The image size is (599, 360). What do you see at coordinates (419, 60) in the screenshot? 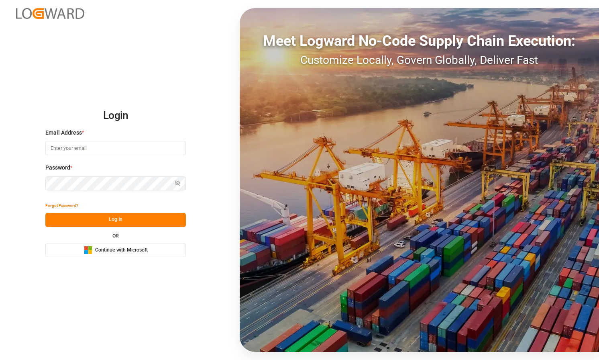
I see `div: Customize Locally, Govern Globally, Deliver Fast` at bounding box center [419, 60].